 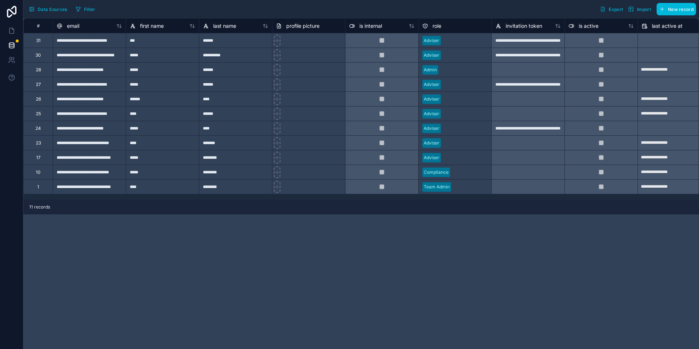 I want to click on a: New record, so click(x=675, y=9).